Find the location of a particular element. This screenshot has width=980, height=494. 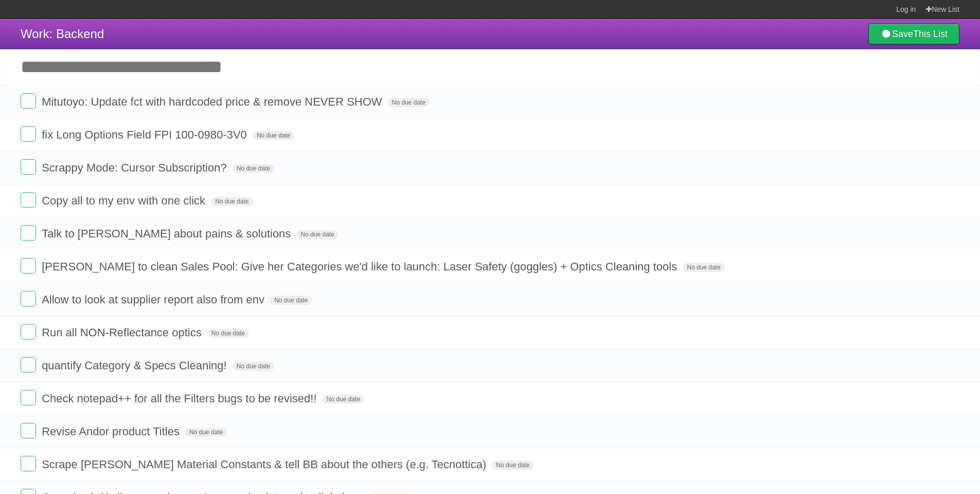

span: fix Long Options Field FPI 100-0980-3V0 is located at coordinates (146, 134).